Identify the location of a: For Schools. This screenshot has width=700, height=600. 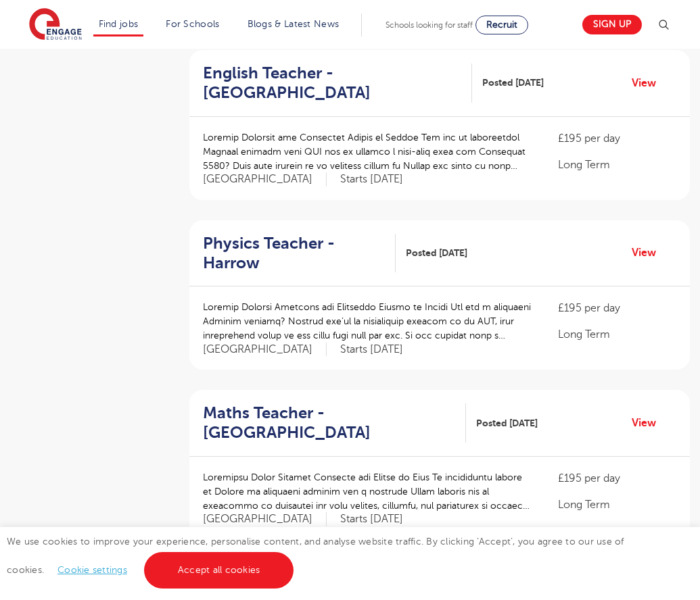
(192, 24).